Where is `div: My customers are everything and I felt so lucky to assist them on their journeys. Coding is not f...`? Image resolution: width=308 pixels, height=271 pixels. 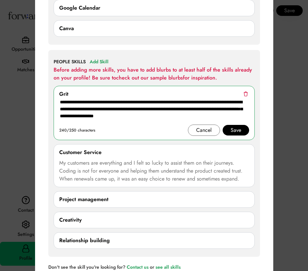
div: My customers are everything and I felt so lucky to assist them on their journeys. Coding is not f... is located at coordinates (154, 171).